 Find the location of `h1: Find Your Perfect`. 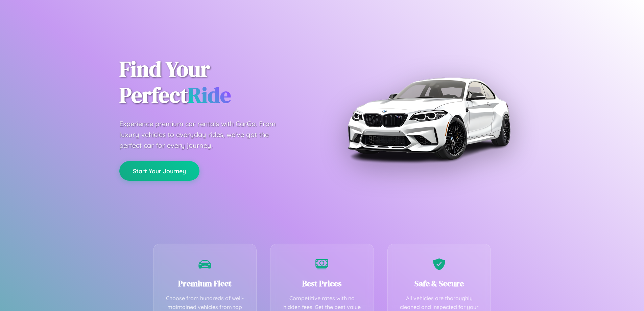

h1: Find Your Perfect is located at coordinates (216, 82).